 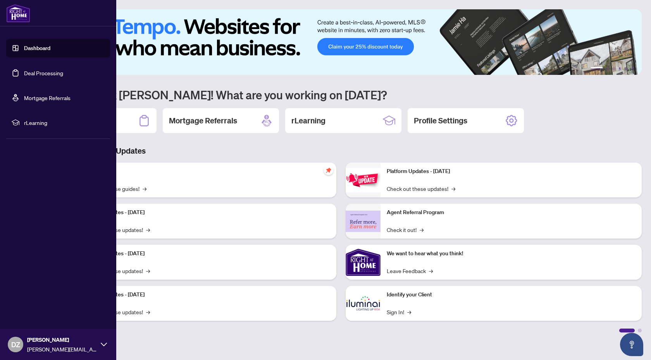 I want to click on a: Check out these updates!→, so click(x=421, y=188).